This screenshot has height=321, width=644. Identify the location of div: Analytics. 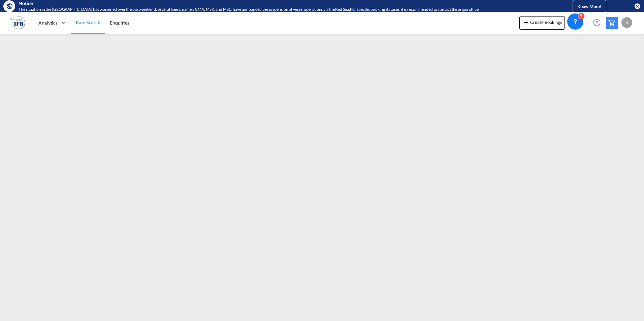
(52, 23).